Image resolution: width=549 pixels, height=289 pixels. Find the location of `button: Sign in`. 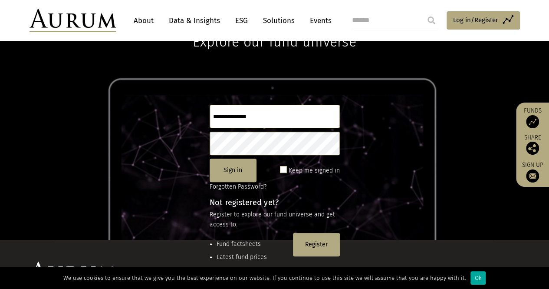

button: Sign in is located at coordinates (233, 170).